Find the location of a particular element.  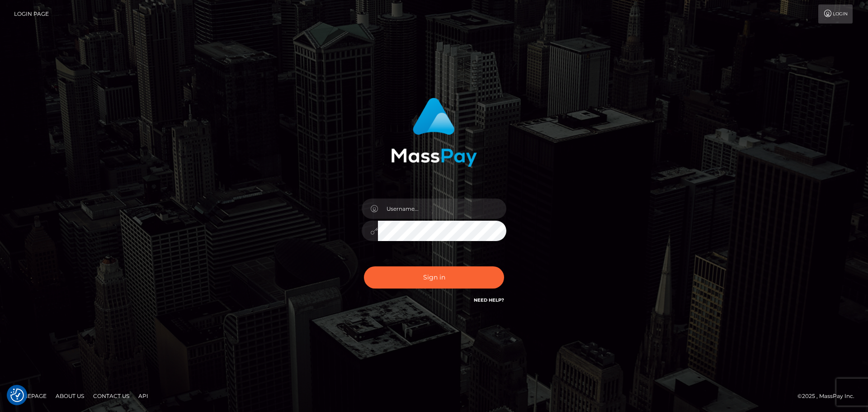

a: Contact Us is located at coordinates (111, 396).